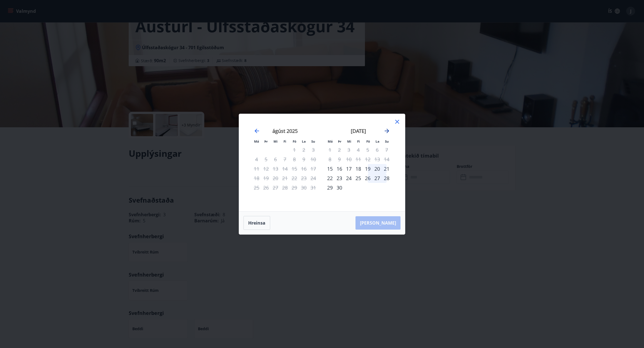 This screenshot has height=348, width=644. I want to click on strong: ágúst 2025, so click(285, 131).